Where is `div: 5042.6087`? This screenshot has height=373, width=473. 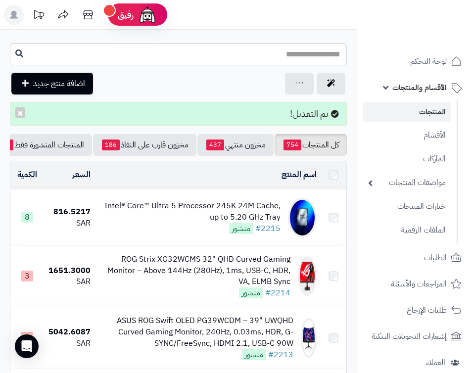
div: 5042.6087 is located at coordinates (69, 332).